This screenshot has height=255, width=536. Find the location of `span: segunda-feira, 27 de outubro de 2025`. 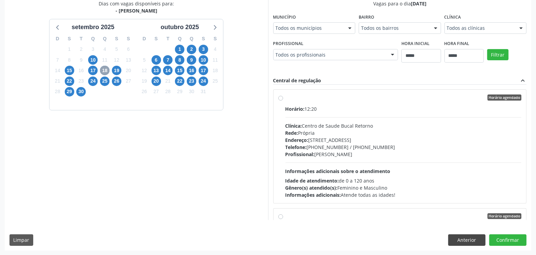

span: segunda-feira, 27 de outubro de 2025 is located at coordinates (156, 92).